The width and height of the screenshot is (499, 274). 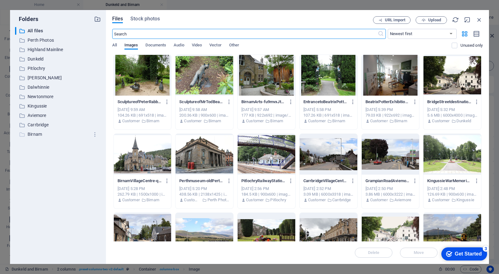 I want to click on div: 3.09 MB | 6000x3318 | image/jpeg, so click(x=328, y=194).